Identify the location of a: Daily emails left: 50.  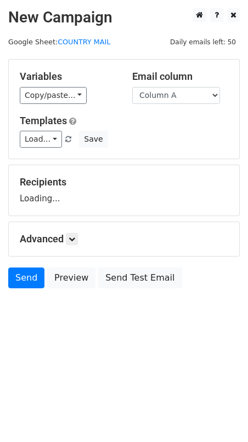
(203, 42).